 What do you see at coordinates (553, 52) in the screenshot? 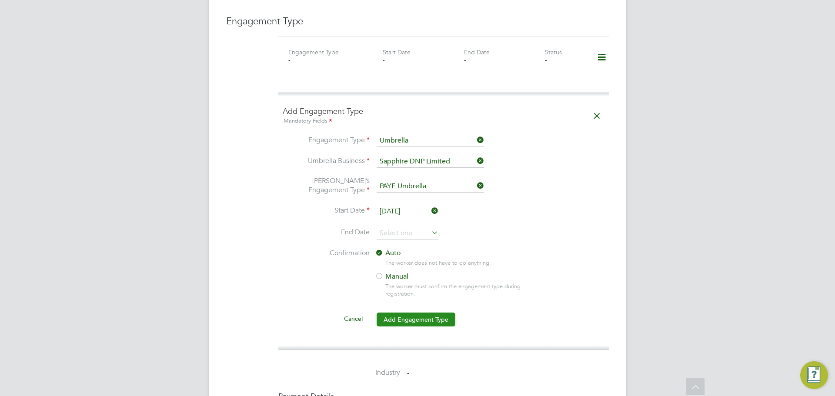
I see `label: Status` at bounding box center [553, 52].